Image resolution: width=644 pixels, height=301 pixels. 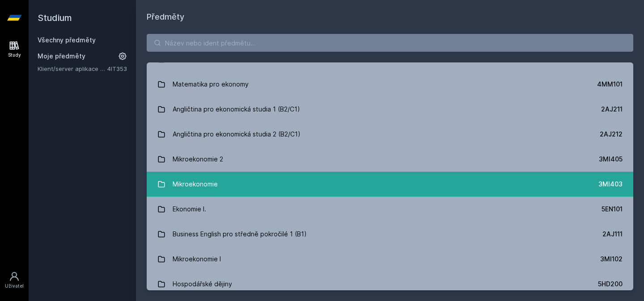 I want to click on div: 3MI403, so click(x=610, y=184).